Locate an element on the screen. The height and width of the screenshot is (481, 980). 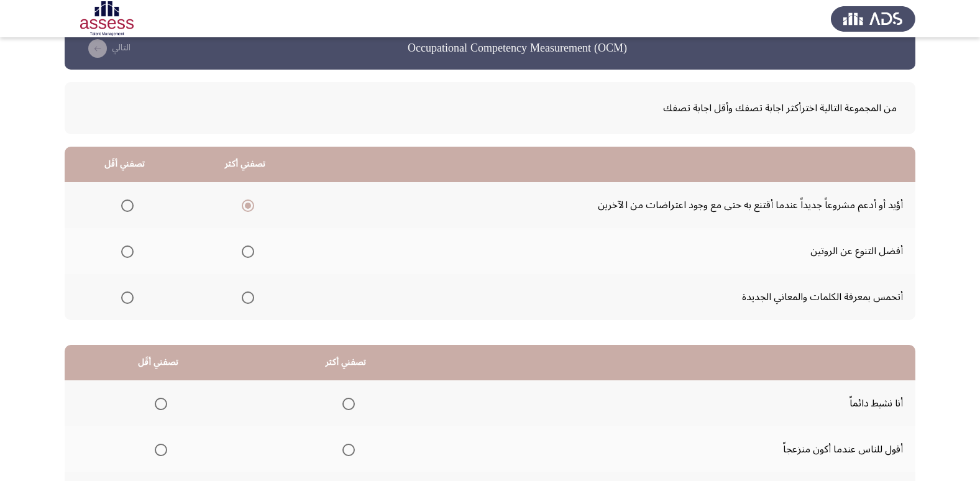
span: من المجموعة التالية اخترأكثر اجابة تصفك وأقل اجابة تصفك is located at coordinates (490, 108).